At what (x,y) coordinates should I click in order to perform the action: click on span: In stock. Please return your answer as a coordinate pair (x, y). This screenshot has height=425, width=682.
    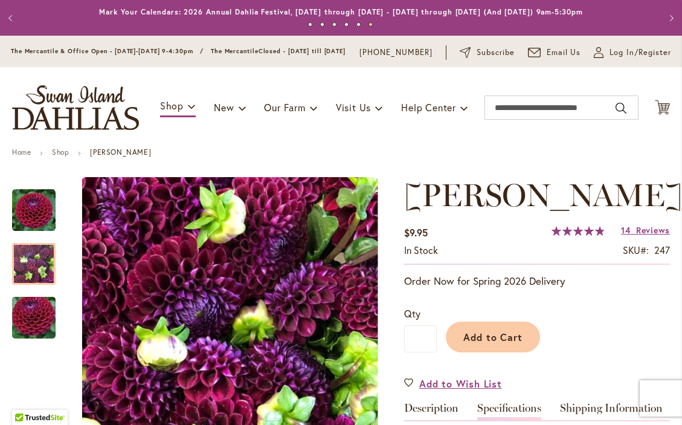
    Looking at the image, I should click on (421, 249).